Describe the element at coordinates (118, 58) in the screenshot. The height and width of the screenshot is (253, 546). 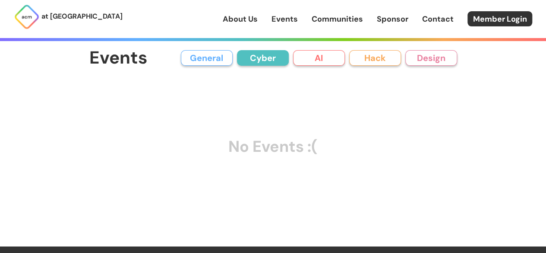
I see `h1: Events` at that location.